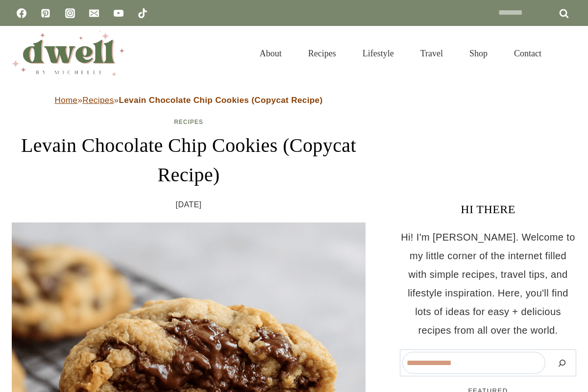 This screenshot has height=392, width=588. Describe the element at coordinates (94, 13) in the screenshot. I see `a: Email` at that location.